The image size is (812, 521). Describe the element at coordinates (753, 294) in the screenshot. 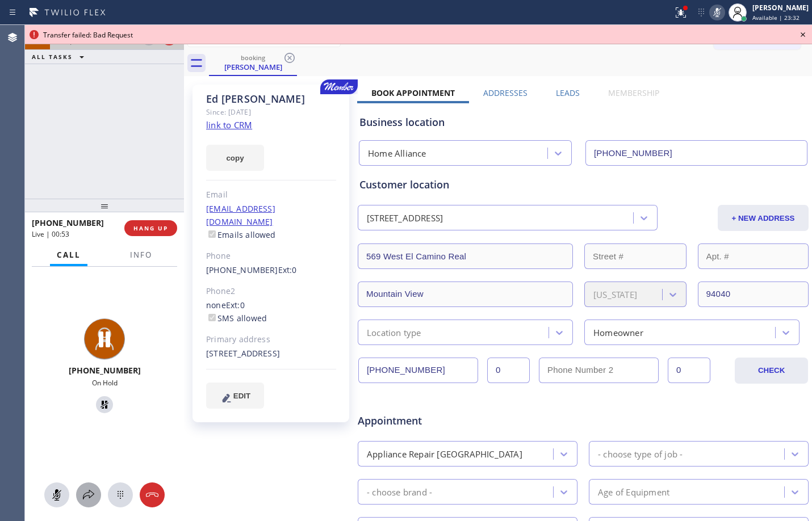

I see `input: ZIP` at that location.